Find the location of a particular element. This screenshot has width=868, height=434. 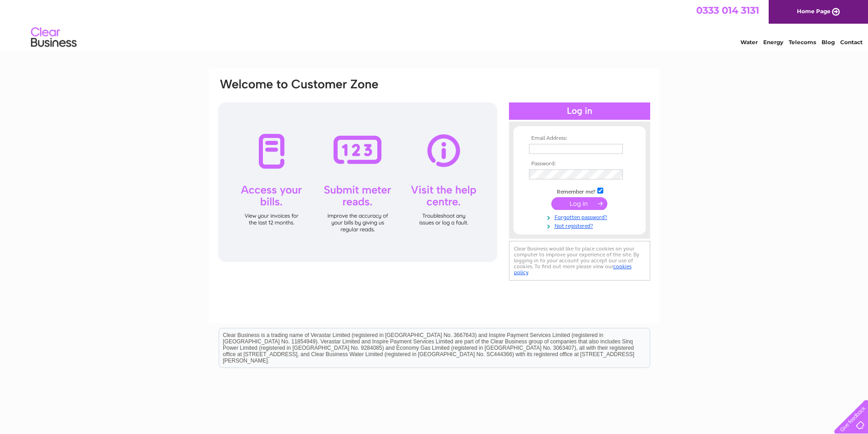

div: Clear Business would like to place cookies on your computer to improve your experience of the sit... is located at coordinates (579, 260).